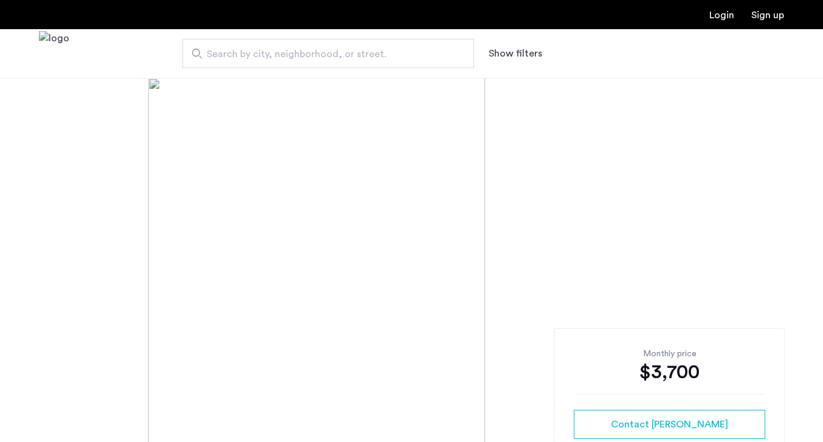 The width and height of the screenshot is (823, 442). I want to click on button: Show or hide filters, so click(515, 53).